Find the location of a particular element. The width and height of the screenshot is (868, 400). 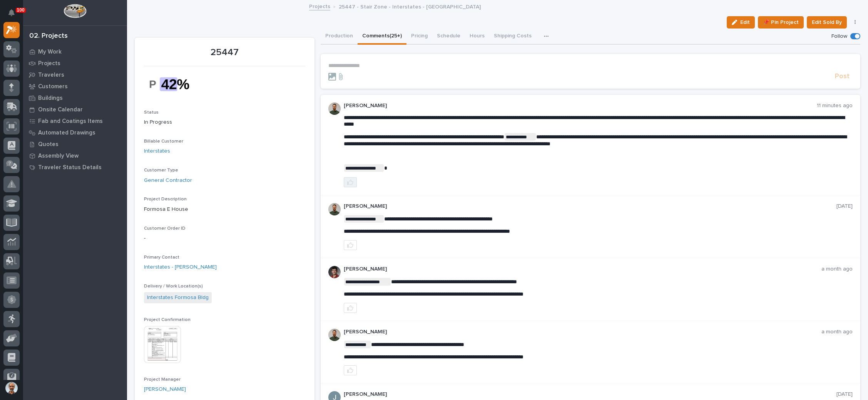

span: Delivery / Work Location(s) is located at coordinates (174, 286).